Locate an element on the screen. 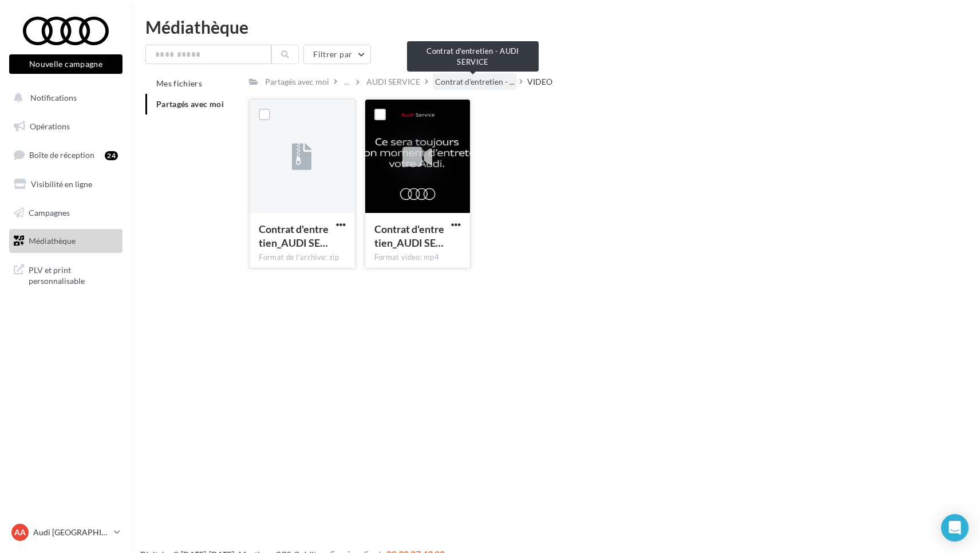 Image resolution: width=980 pixels, height=553 pixels. span: Visibilité en ligne is located at coordinates (61, 184).